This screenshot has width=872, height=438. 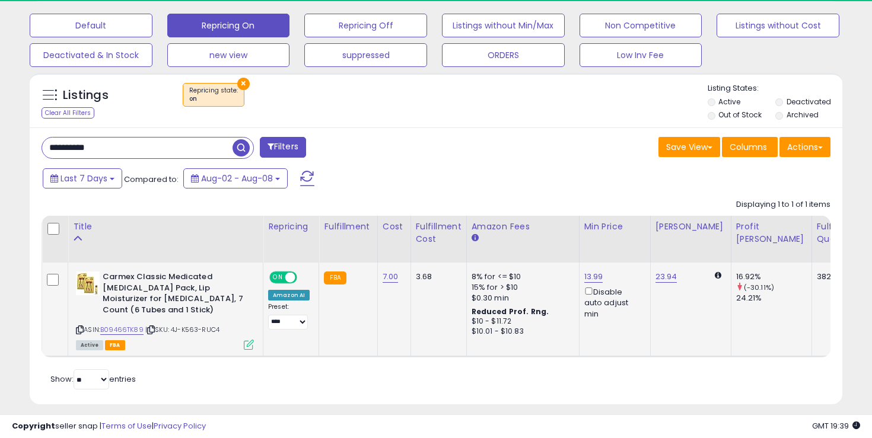 What do you see at coordinates (305, 278) in the screenshot?
I see `span: OFF` at bounding box center [305, 278].